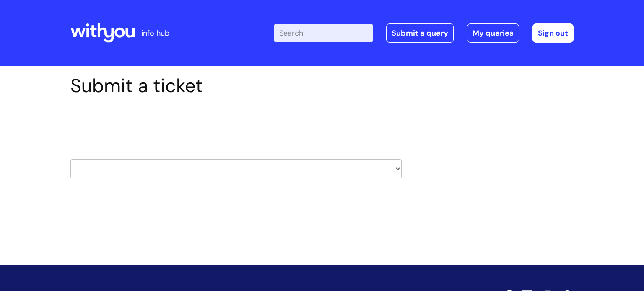  Describe the element at coordinates (493, 33) in the screenshot. I see `a: My queries` at that location.